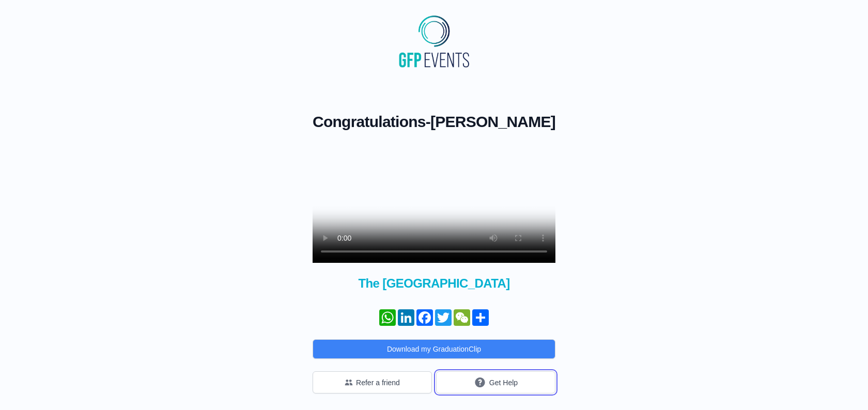 This screenshot has width=868, height=410. I want to click on a: Facebook, so click(425, 318).